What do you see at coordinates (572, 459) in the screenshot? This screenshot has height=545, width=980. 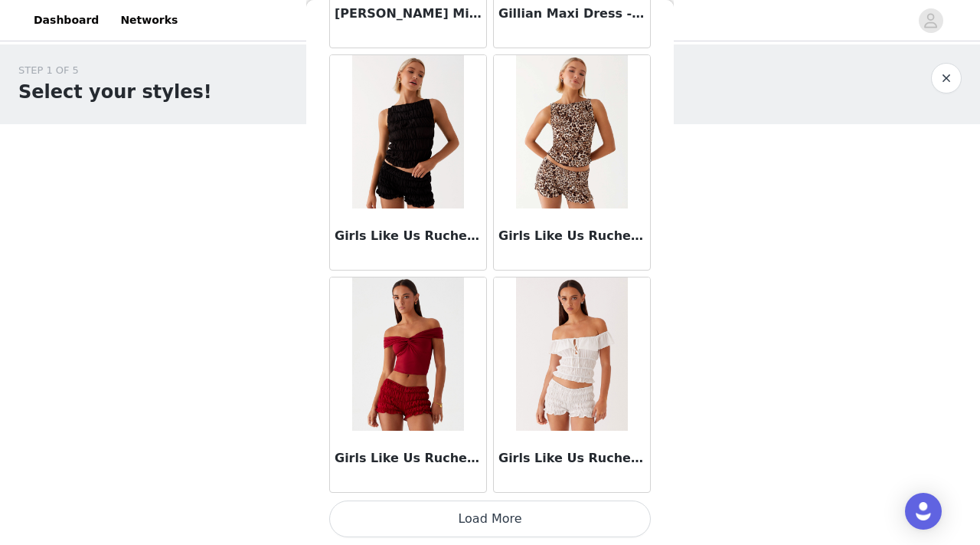 I see `h3: Girls Like Us Ruched Mini Shorts - White` at bounding box center [572, 459].